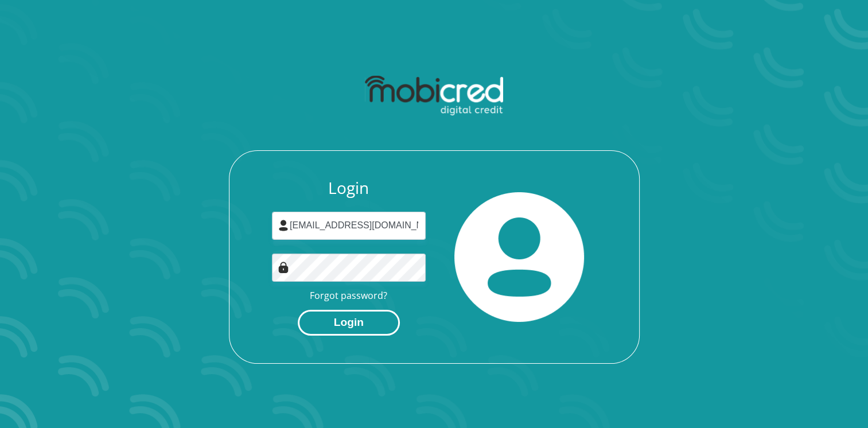  Describe the element at coordinates (348, 296) in the screenshot. I see `a: Forgot password?` at that location.